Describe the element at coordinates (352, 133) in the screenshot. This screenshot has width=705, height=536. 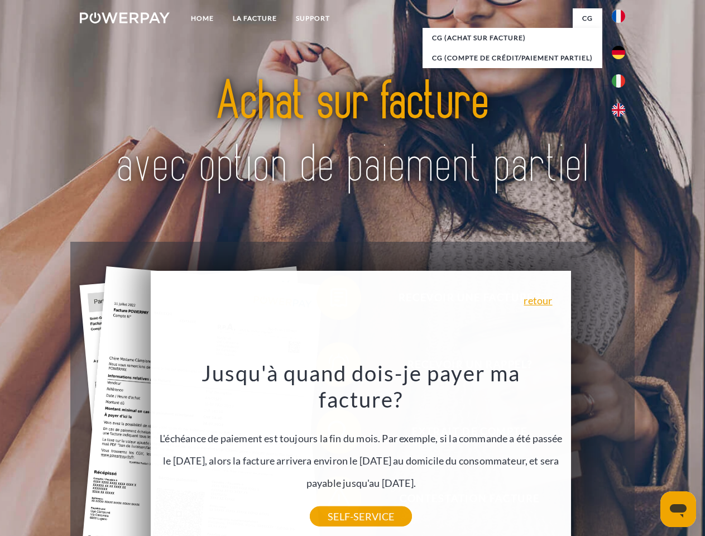
I see `img: title-powerpay_fr.svg` at that location.